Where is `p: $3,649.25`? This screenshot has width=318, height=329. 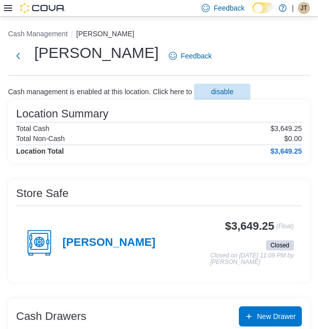
p: $3,649.25 is located at coordinates (286, 129).